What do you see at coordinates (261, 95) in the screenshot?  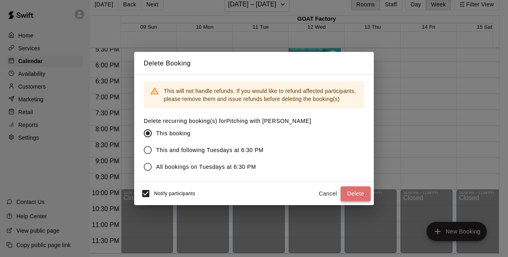 I see `div: This will not handle refunds. If you would like to refund affected participants, please remove th...` at bounding box center [261, 95].